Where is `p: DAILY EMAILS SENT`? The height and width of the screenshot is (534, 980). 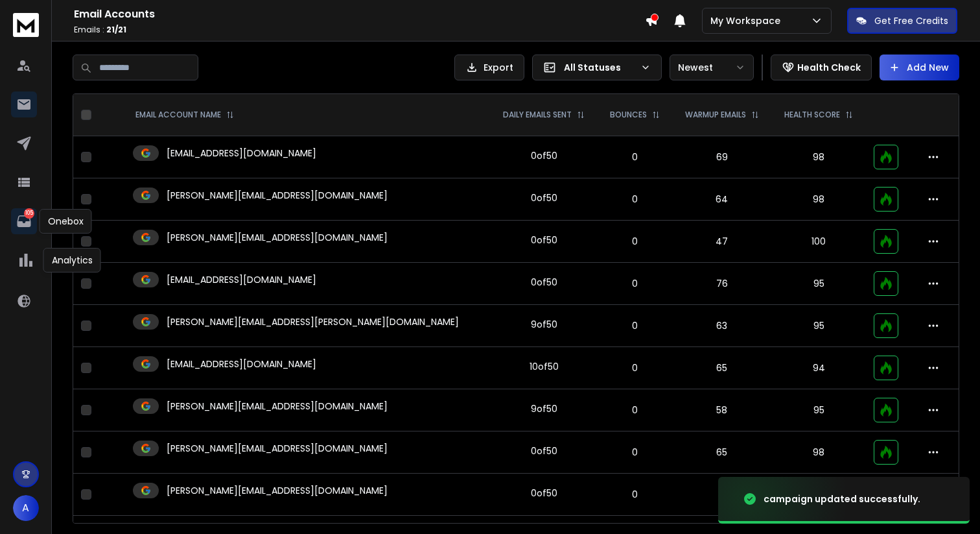 p: DAILY EMAILS SENT is located at coordinates (537, 115).